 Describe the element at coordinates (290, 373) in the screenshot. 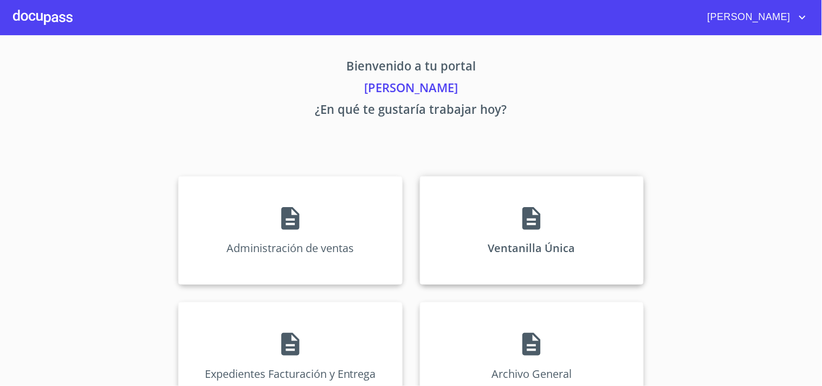

I see `p: Expedientes Facturación y Entrega` at that location.